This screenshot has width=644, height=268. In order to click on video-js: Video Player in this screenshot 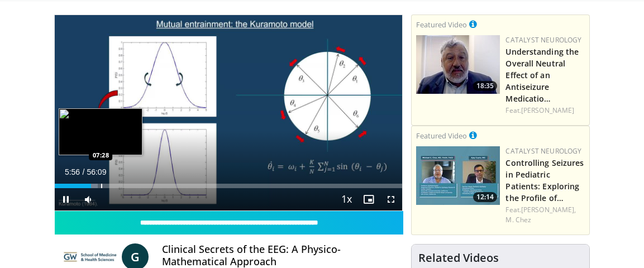, I will do `click(229, 113)`.